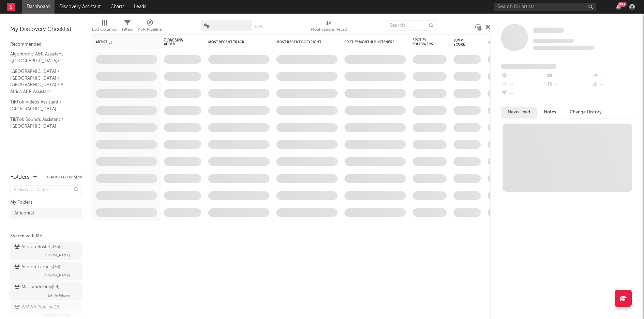 This screenshot has width=644, height=319. I want to click on div: Spotify Monthly Listeners, so click(370, 42).